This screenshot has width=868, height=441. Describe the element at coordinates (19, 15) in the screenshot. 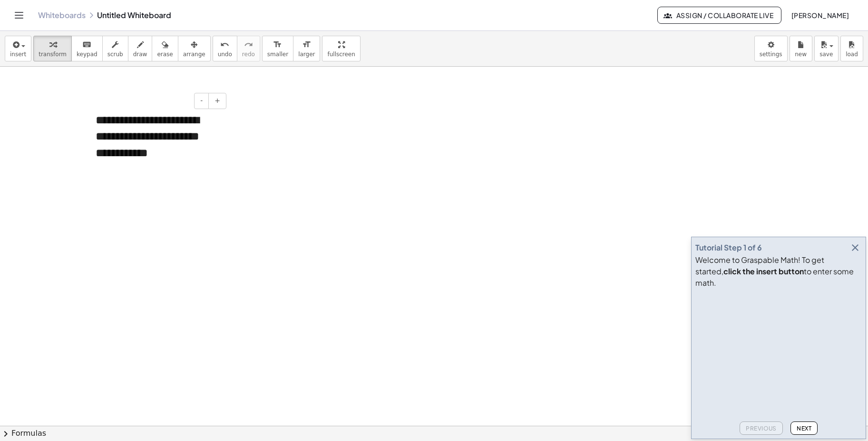

I see `button: Toggle navigation` at that location.